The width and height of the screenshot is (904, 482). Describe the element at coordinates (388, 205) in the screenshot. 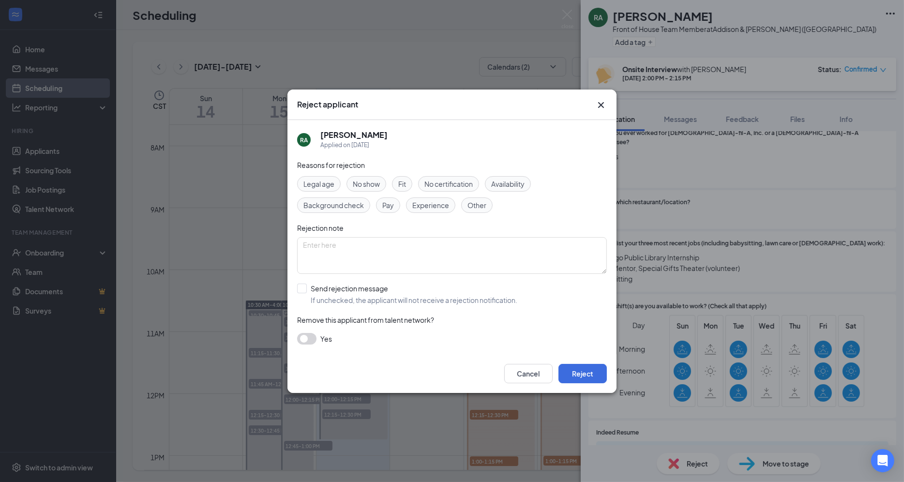

I see `span: Pay` at that location.